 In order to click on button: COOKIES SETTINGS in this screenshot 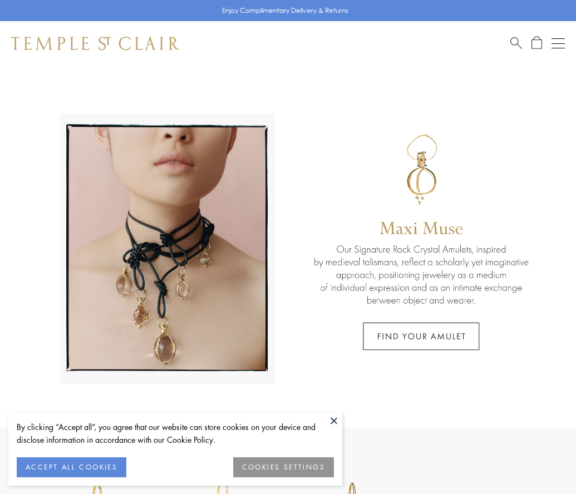, I will do `click(283, 467)`.